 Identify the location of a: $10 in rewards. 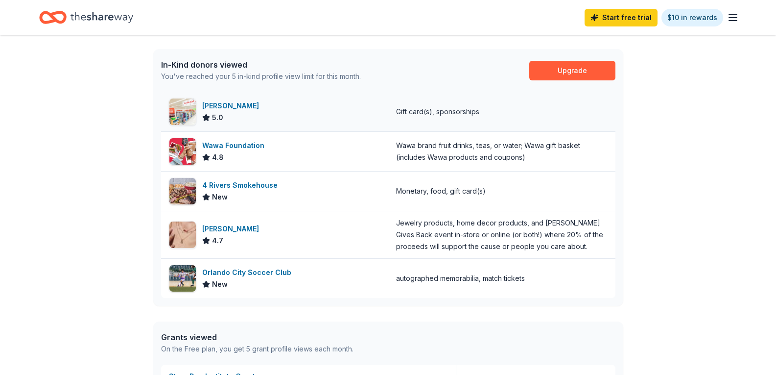
(693, 18).